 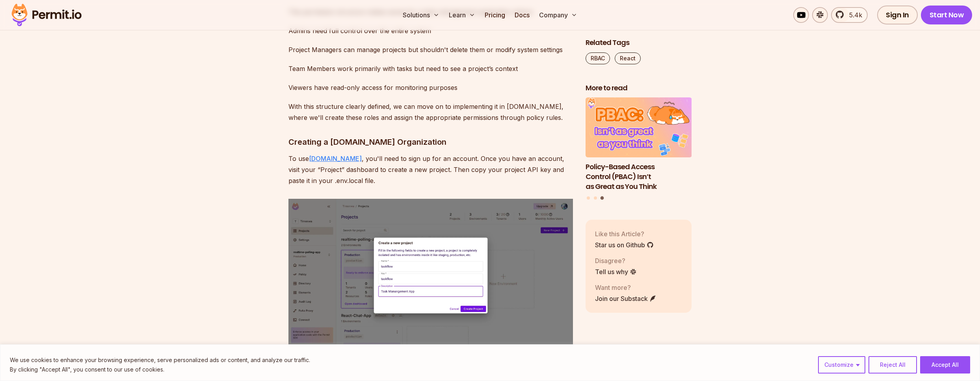 I want to click on a: 5.4k, so click(x=849, y=15).